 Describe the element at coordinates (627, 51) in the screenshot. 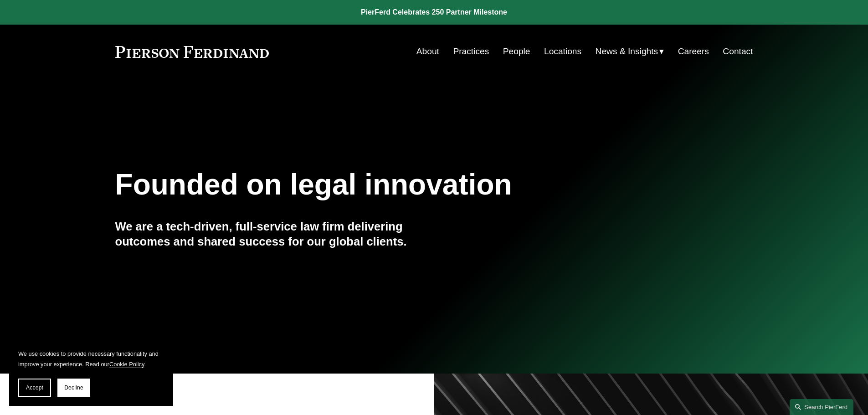

I see `span: News & Insights` at that location.